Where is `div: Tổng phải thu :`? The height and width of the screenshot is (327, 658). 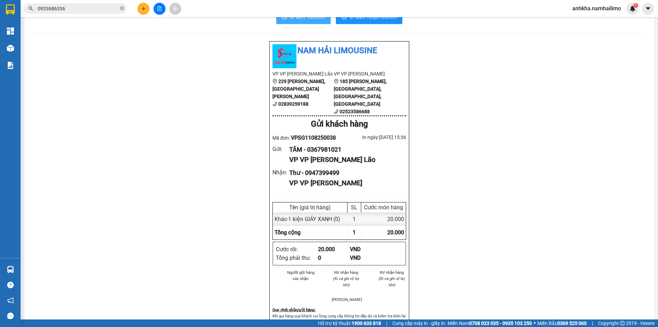 div: Tổng phải thu : is located at coordinates (297, 257).